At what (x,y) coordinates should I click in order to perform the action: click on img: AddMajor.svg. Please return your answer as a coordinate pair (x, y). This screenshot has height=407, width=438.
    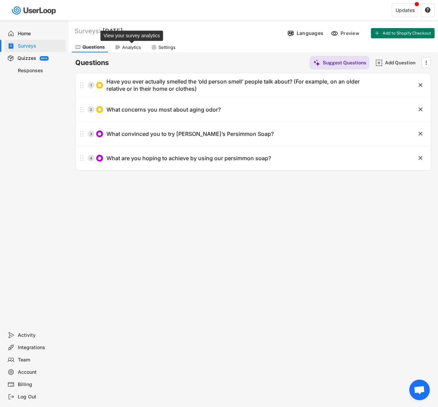
    Looking at the image, I should click on (379, 63).